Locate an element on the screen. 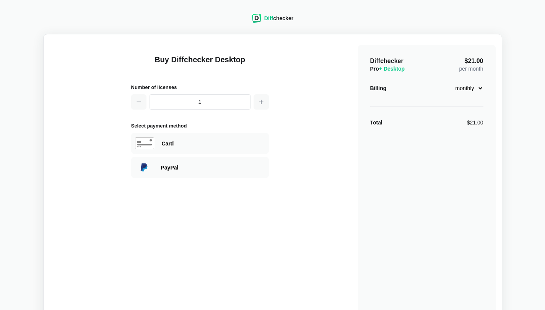 This screenshot has width=545, height=310. img: Diffchecker logo is located at coordinates (256, 18).